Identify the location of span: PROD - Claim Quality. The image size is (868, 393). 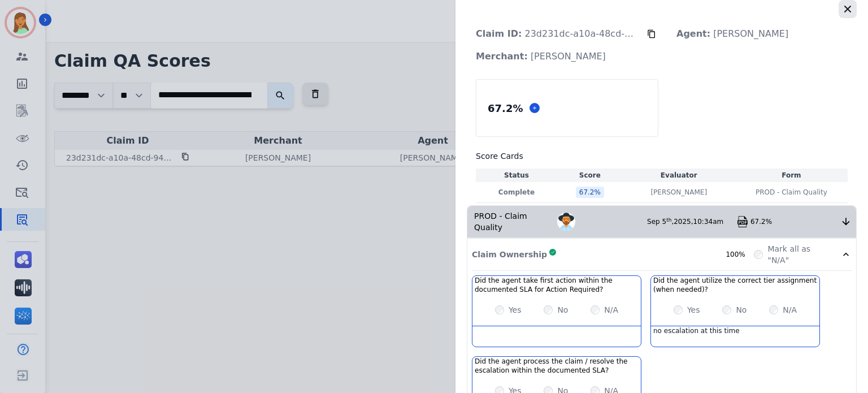
(791, 193).